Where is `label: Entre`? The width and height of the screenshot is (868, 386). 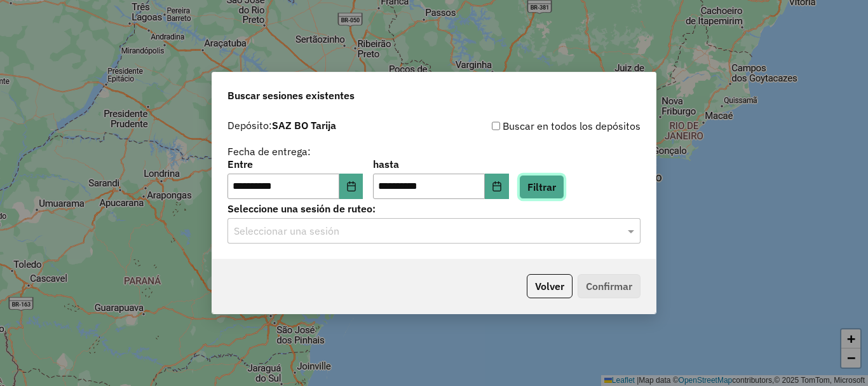
label: Entre is located at coordinates (295, 164).